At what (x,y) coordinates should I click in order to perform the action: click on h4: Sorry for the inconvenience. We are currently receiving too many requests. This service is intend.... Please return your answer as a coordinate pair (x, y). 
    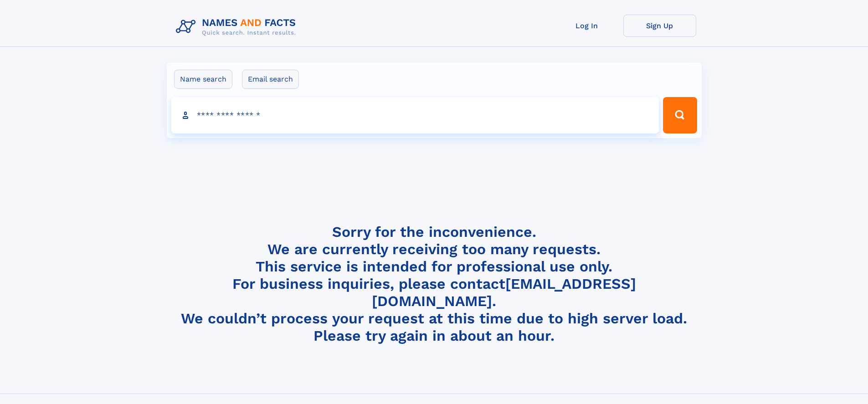
    Looking at the image, I should click on (434, 284).